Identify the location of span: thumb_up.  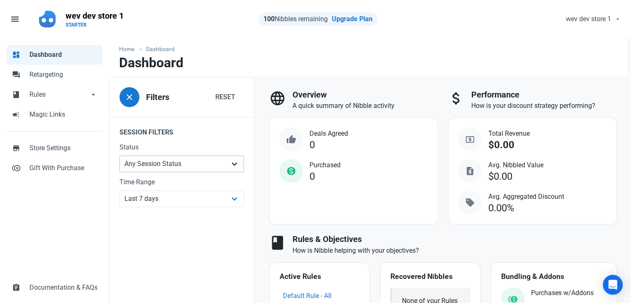
(291, 139).